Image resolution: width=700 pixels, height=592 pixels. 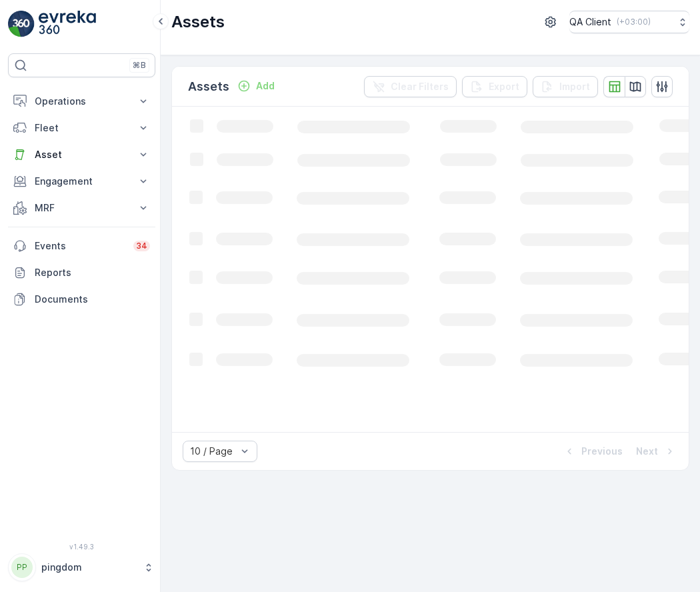 What do you see at coordinates (22, 568) in the screenshot?
I see `div: PP` at bounding box center [22, 568].